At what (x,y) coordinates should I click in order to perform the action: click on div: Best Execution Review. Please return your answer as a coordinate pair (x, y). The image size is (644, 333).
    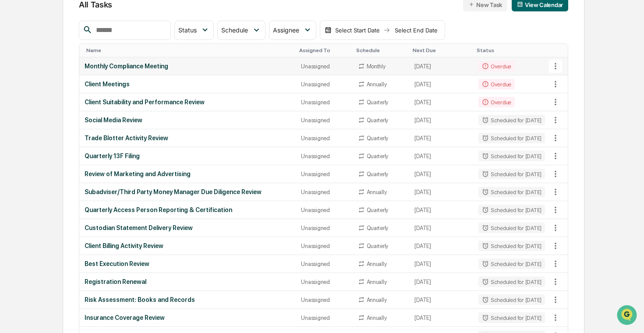
    Looking at the image, I should click on (188, 264).